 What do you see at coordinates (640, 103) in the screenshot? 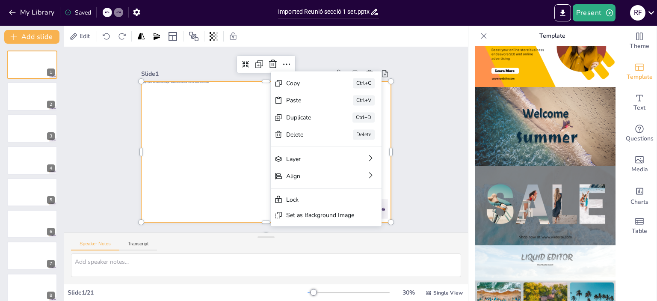
I see `div: Add text boxes` at bounding box center [640, 103].